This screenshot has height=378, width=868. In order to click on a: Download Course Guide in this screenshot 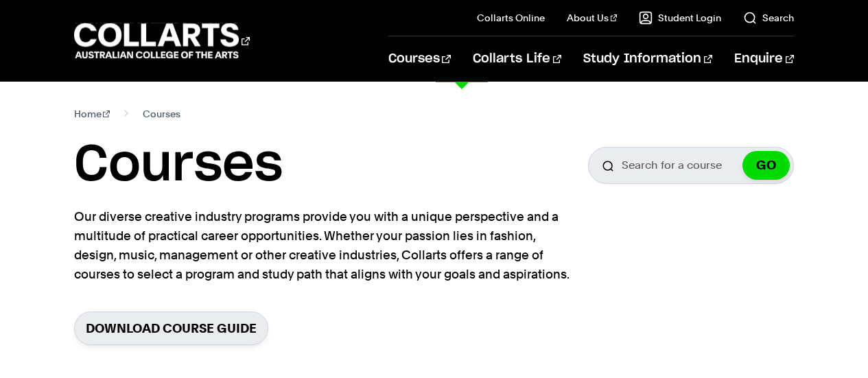, I will do `click(171, 328)`.